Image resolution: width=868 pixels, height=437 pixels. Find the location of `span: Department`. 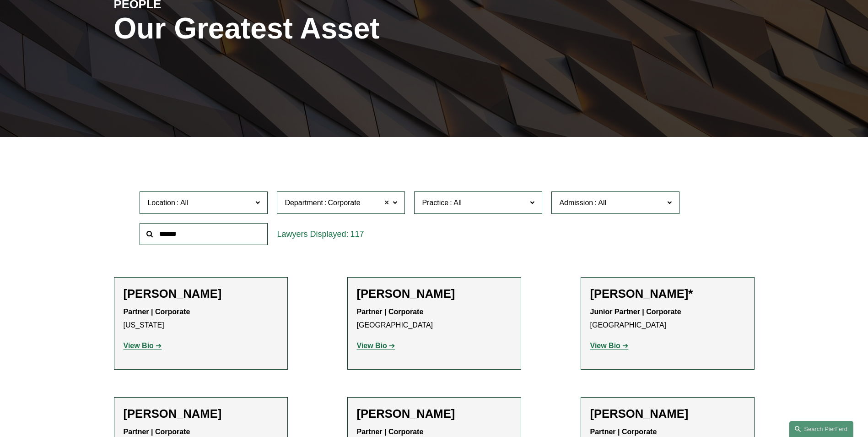

span: Department is located at coordinates (304, 203).